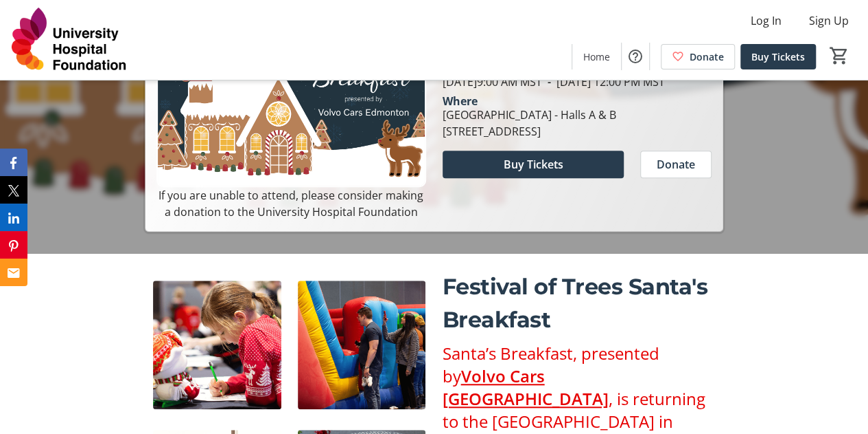  I want to click on span: Log In, so click(766, 21).